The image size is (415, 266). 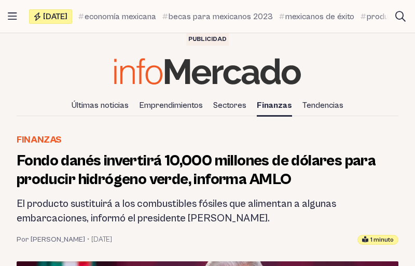 What do you see at coordinates (316, 17) in the screenshot?
I see `a: mexicanos de éxito` at bounding box center [316, 17].